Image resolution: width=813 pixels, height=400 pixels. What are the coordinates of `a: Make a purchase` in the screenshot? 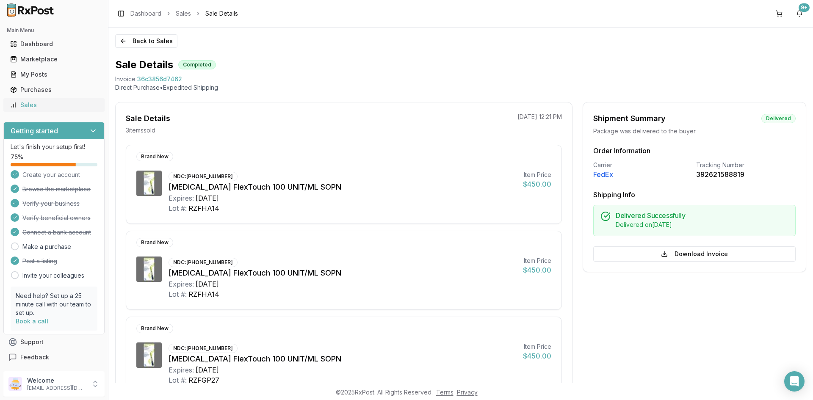 It's located at (47, 247).